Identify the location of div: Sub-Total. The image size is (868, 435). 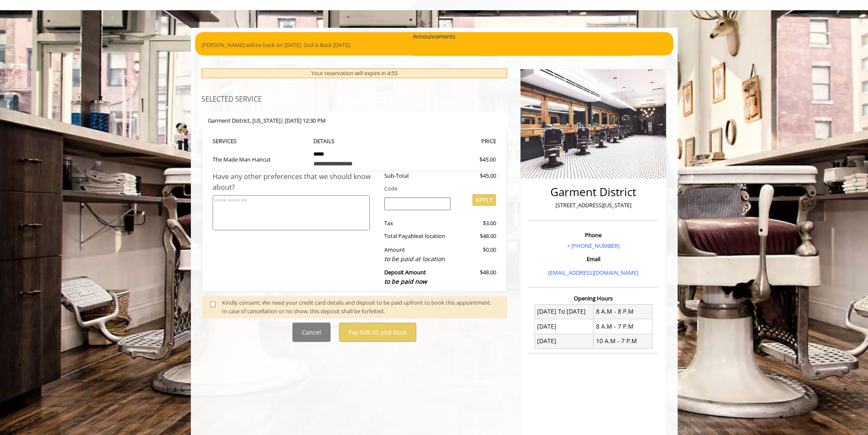
(417, 175).